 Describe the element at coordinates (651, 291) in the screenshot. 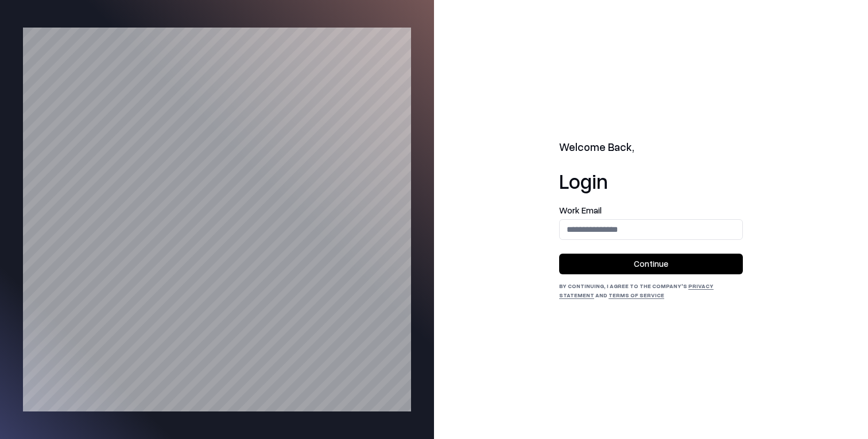

I see `div: By continuing, I agree to the Company's and` at that location.